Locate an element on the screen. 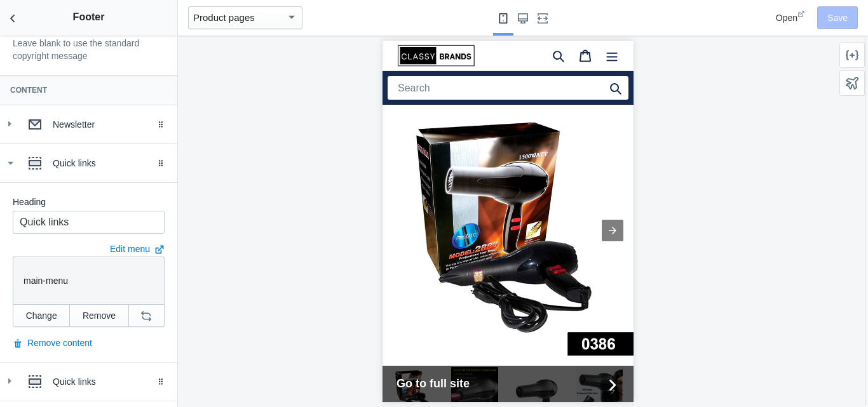 This screenshot has width=868, height=407. img: image is located at coordinates (54, 15).